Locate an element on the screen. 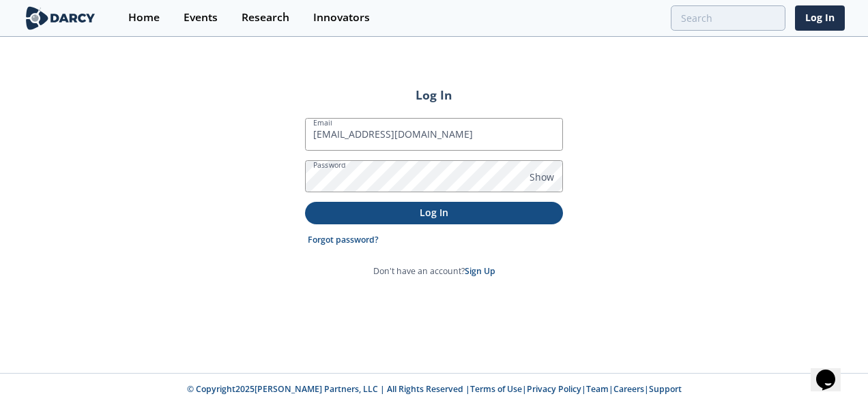  span: Show is located at coordinates (541, 177).